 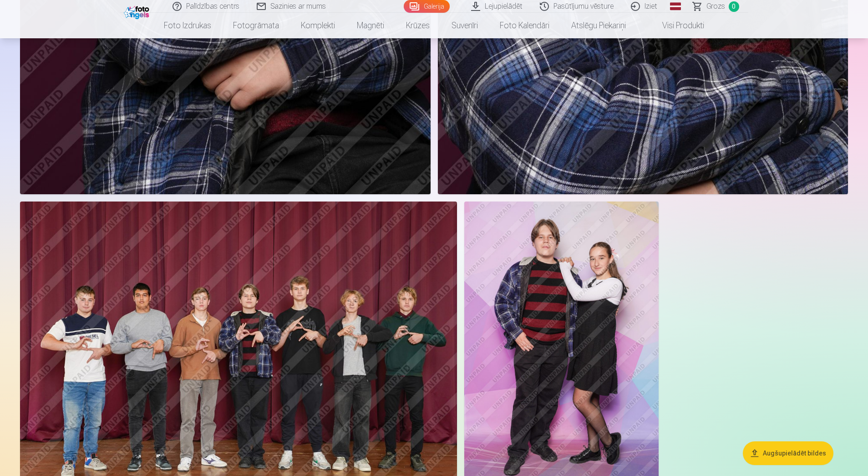 What do you see at coordinates (715, 6) in the screenshot?
I see `span: Grozs` at bounding box center [715, 6].